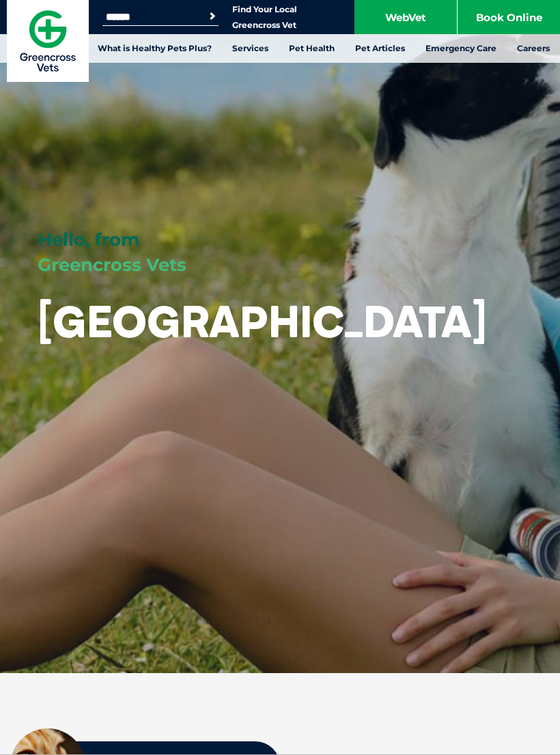  Describe the element at coordinates (264, 17) in the screenshot. I see `a: Find Your Local Greencross Vet` at that location.